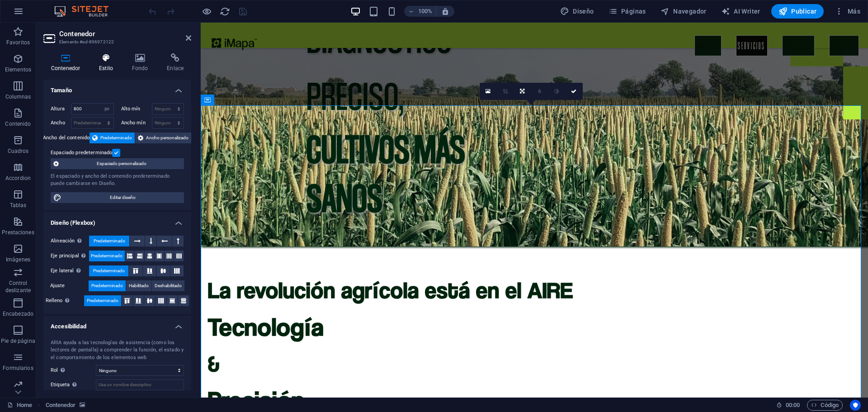 The image size is (868, 412). What do you see at coordinates (125, 34) in the screenshot?
I see `h2: Contenedor` at bounding box center [125, 34].